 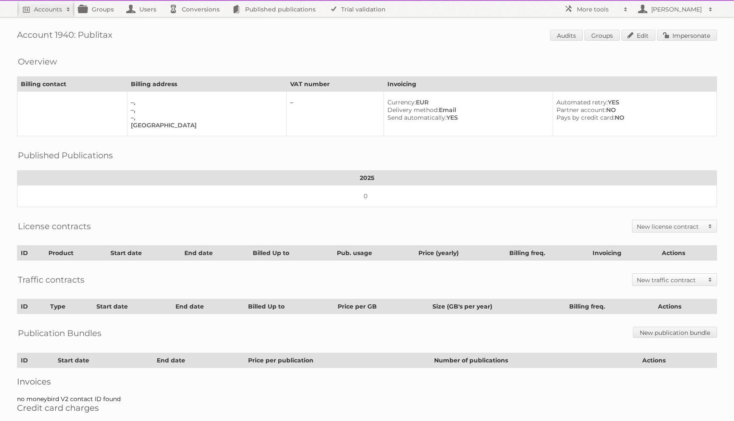 I want to click on a: Impersonate, so click(x=687, y=35).